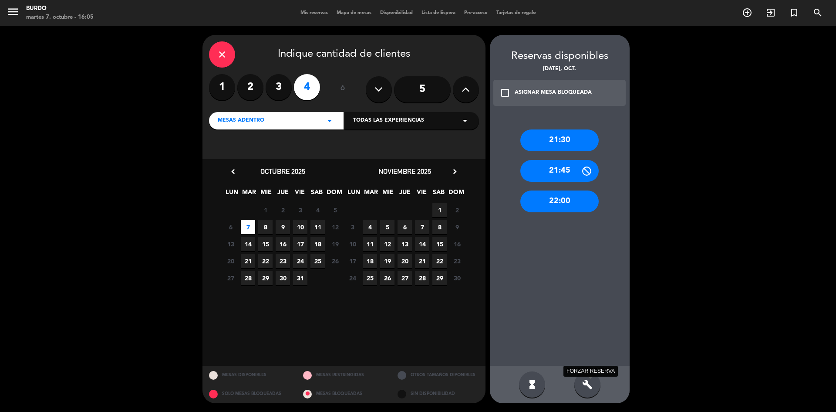  What do you see at coordinates (455, 194) in the screenshot?
I see `span: DOM` at bounding box center [455, 194].